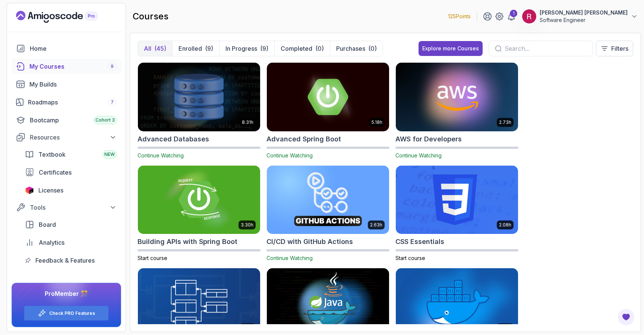 This screenshot has height=335, width=644. Describe the element at coordinates (66, 84) in the screenshot. I see `a: builds` at that location.